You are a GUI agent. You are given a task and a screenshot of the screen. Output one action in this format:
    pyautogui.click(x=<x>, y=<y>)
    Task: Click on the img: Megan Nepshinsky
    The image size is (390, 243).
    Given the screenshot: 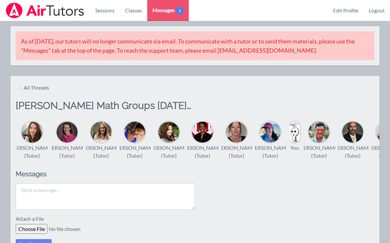 What is the action you would take?
    pyautogui.click(x=270, y=132)
    